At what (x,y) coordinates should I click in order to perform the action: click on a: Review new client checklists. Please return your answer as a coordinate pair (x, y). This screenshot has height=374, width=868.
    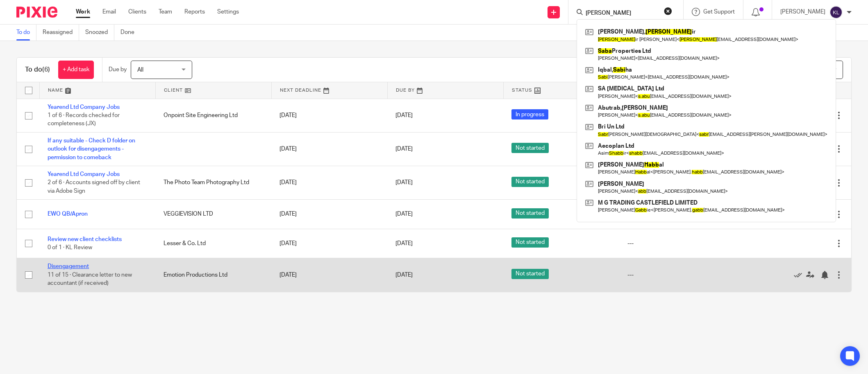
    Looking at the image, I should click on (84, 240).